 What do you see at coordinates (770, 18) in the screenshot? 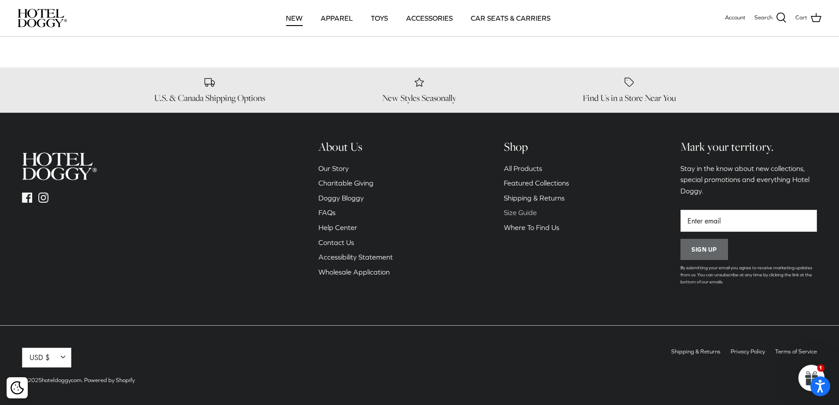
I see `a: Search` at bounding box center [770, 18].